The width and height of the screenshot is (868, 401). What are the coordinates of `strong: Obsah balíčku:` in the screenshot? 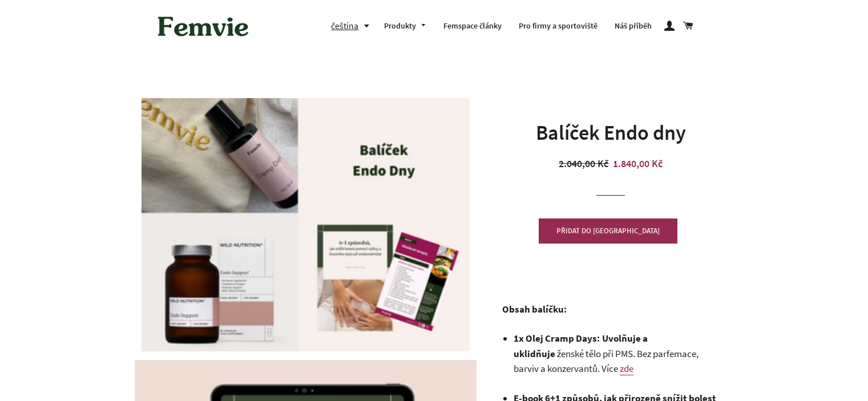 It's located at (534, 309).